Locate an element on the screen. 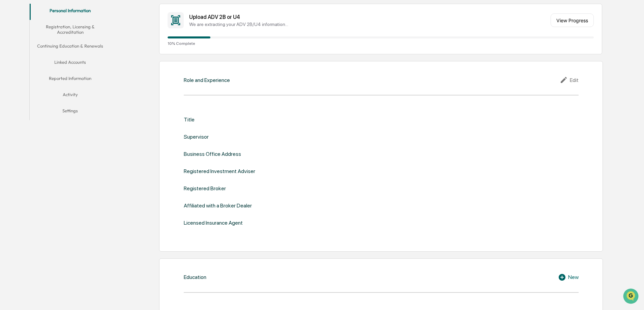 The width and height of the screenshot is (644, 310). div: Supervisor is located at coordinates (196, 137).